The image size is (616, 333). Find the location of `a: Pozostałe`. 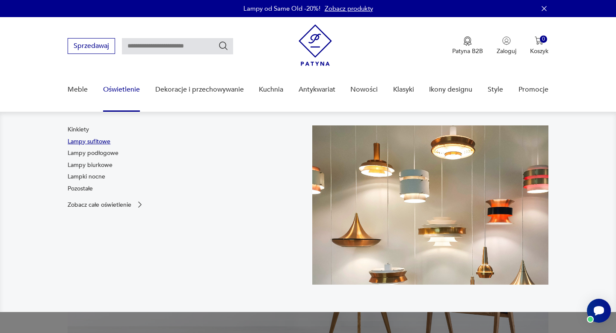

a: Pozostałe is located at coordinates (80, 189).